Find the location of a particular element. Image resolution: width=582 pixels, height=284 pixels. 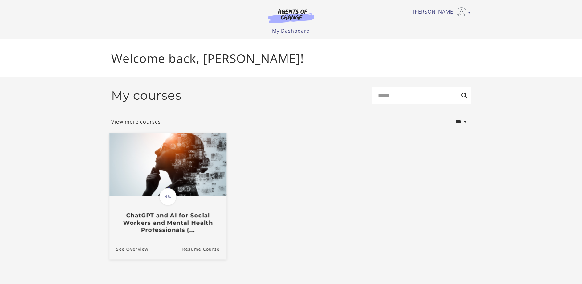

a: ChatGPT and AI for Social Workers and Mental Health Professionals (...: See Overview is located at coordinates (129, 248).